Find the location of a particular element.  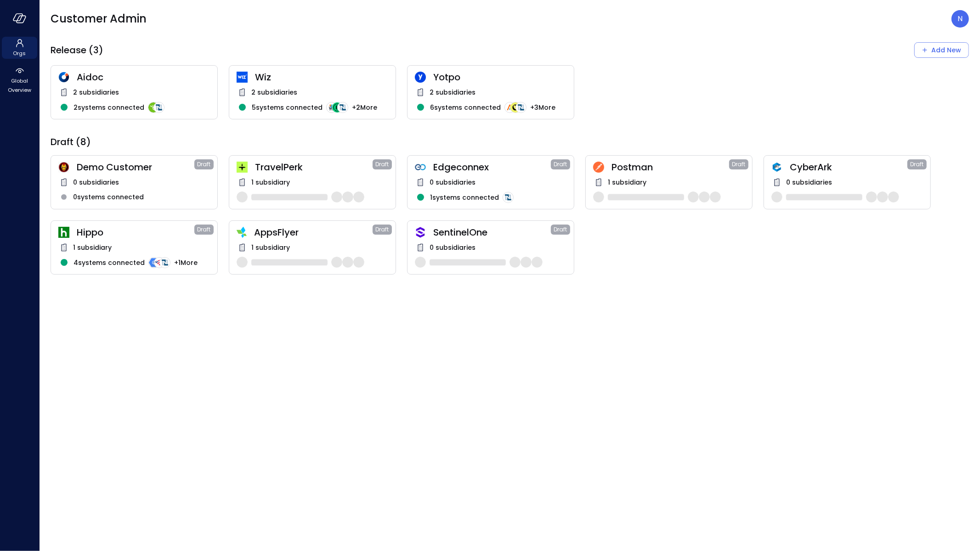

span: 1 systems connected is located at coordinates (464, 197).